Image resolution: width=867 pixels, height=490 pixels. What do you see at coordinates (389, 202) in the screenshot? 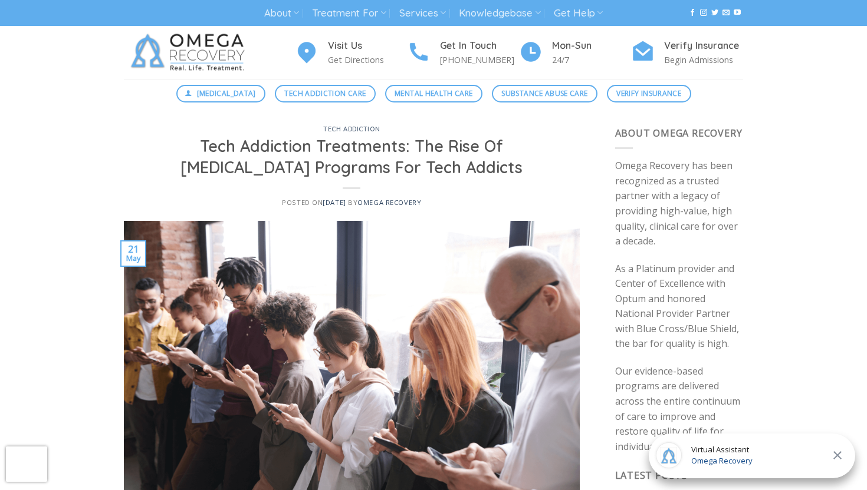
I see `a: Omega Recovery` at bounding box center [389, 202].